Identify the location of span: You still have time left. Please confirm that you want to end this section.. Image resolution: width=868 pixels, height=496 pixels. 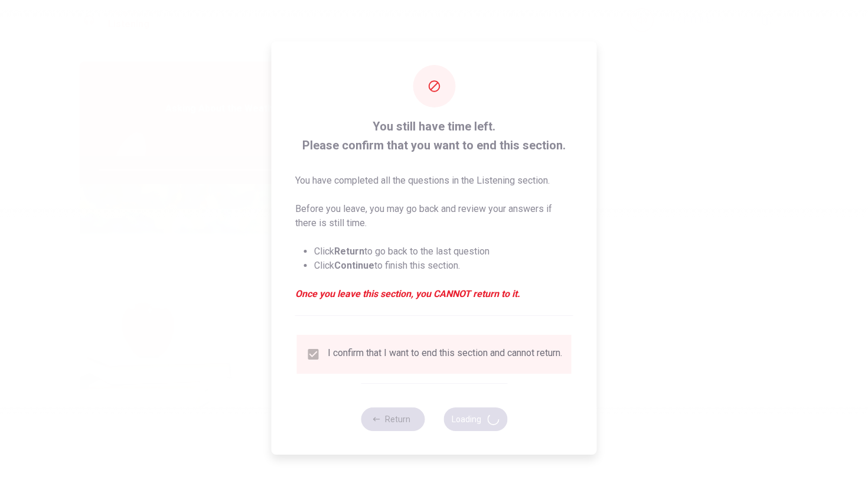
(434, 135).